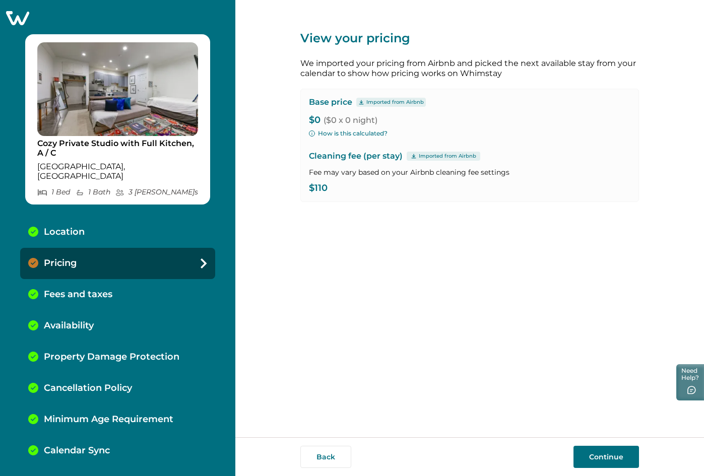 This screenshot has height=476, width=704. Describe the element at coordinates (53, 192) in the screenshot. I see `p: 1 Bed` at that location.